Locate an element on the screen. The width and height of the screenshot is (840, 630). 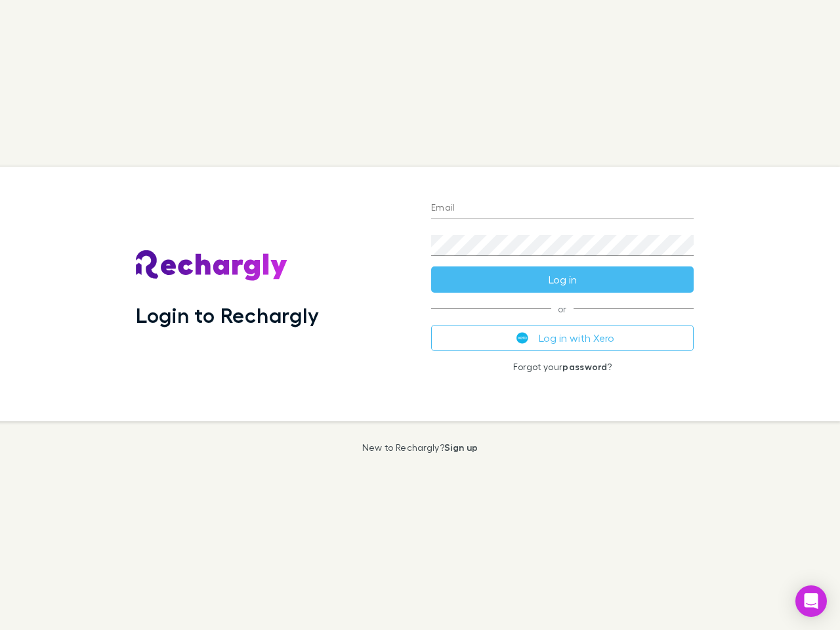
a: password is located at coordinates (585, 366).